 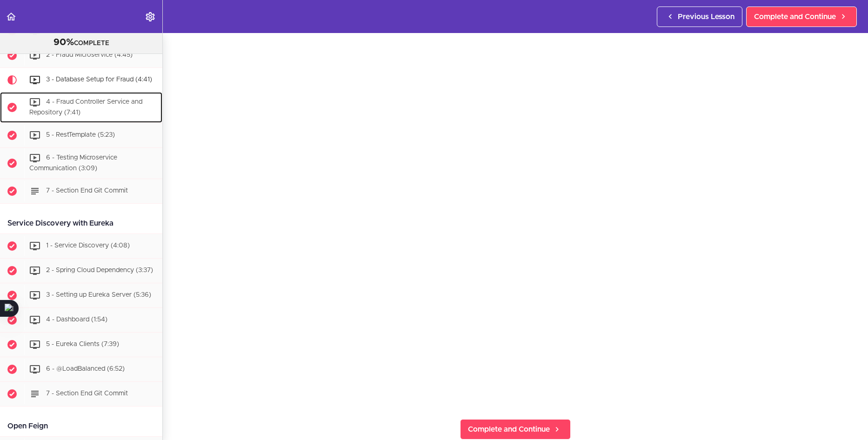 I want to click on div: COMPLETE, so click(x=81, y=43).